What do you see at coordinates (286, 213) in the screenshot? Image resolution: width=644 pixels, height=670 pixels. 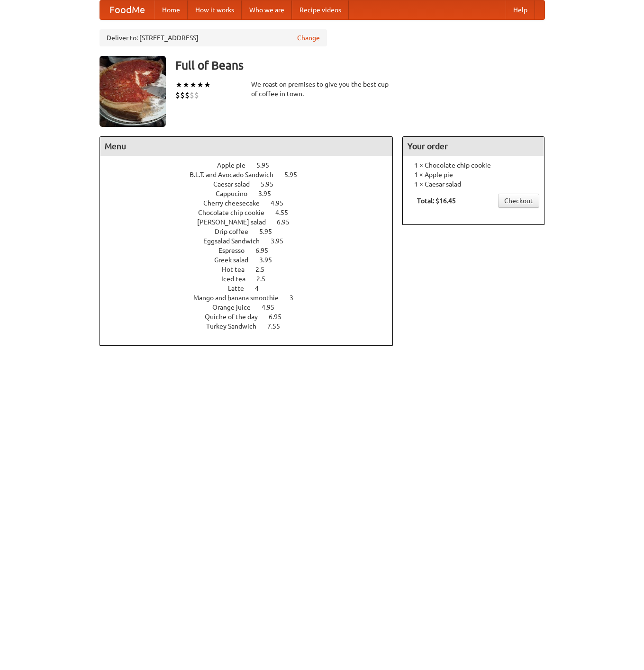 I see `span: 4.55` at bounding box center [286, 213].